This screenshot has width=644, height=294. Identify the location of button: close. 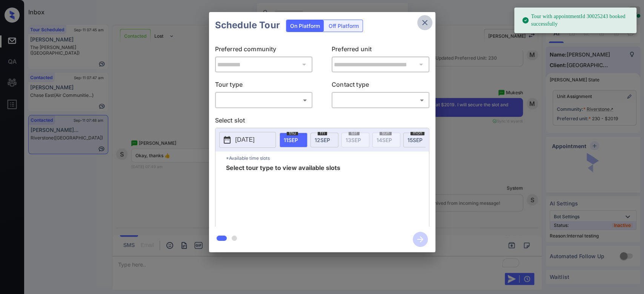
(425, 23).